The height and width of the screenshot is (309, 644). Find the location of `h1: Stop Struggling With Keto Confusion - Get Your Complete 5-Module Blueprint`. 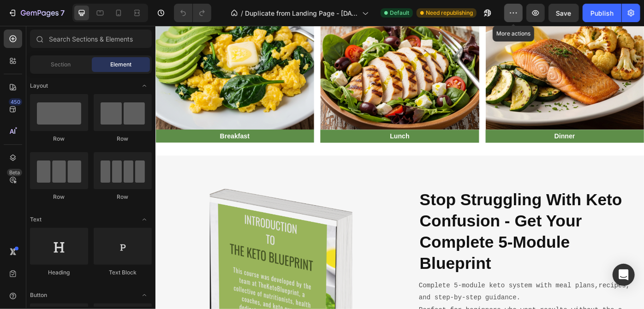

h1: Stop Struggling With Keto Confusion - Get Your Complete 5-Module Blueprint is located at coordinates (419, 232).